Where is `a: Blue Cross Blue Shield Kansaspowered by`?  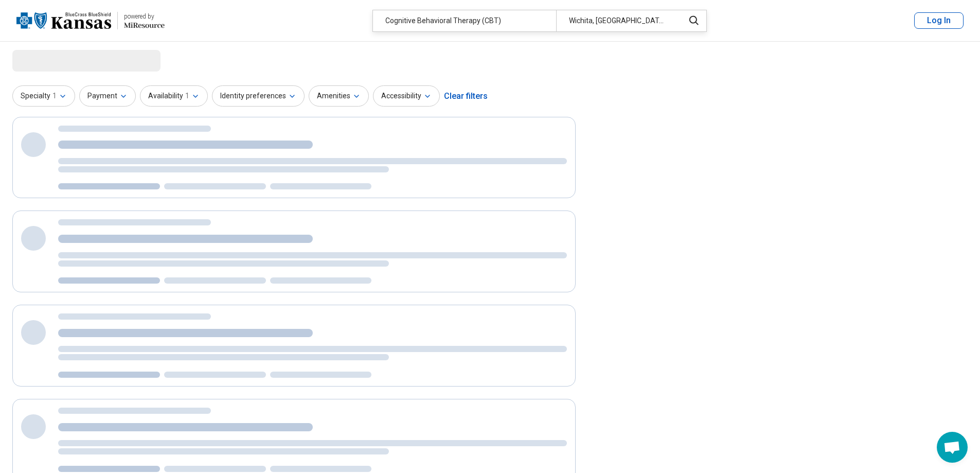 a: Blue Cross Blue Shield Kansaspowered by is located at coordinates (90, 21).